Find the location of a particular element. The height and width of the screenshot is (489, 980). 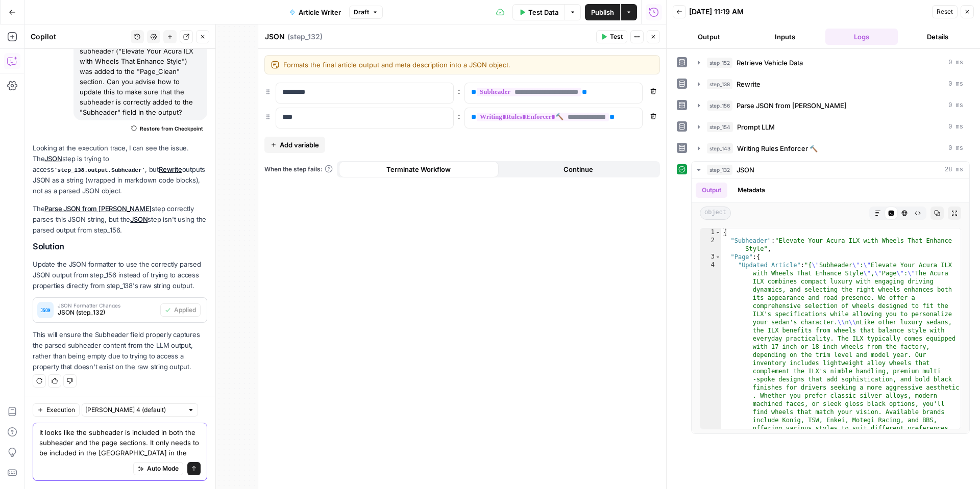

button: Article Writer is located at coordinates (315, 12).